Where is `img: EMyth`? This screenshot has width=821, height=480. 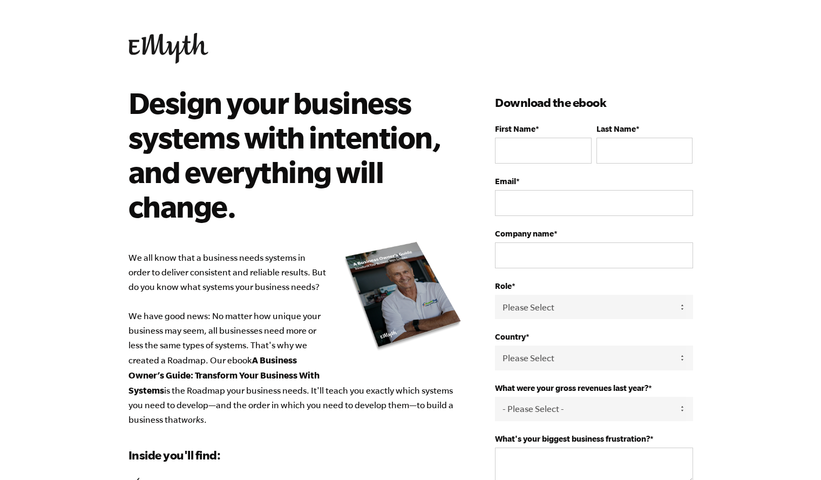 img: EMyth is located at coordinates (168, 48).